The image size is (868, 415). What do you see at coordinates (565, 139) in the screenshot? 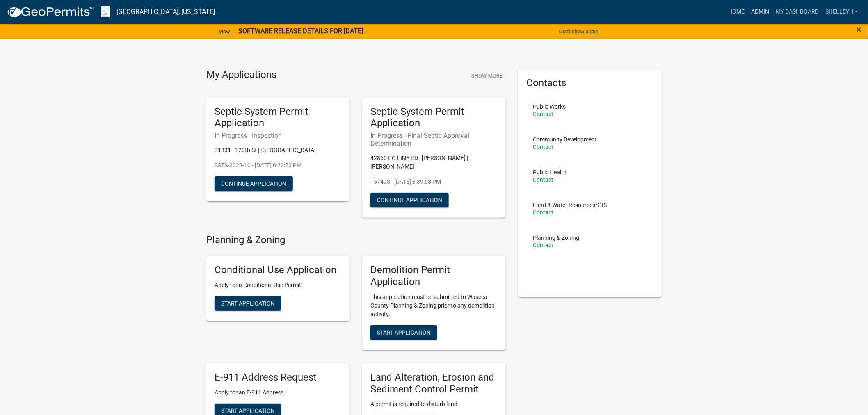
I see `p: Community Development` at bounding box center [565, 139].